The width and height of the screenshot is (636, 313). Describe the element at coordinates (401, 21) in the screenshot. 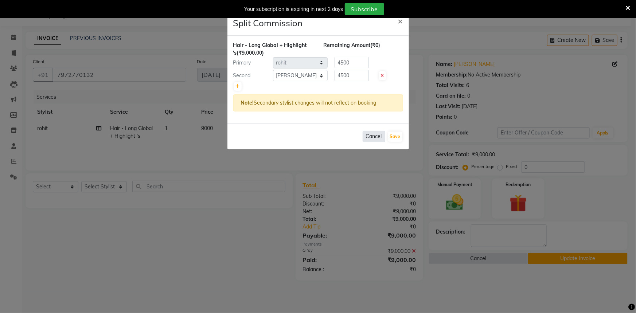

I see `button: Close` at that location.